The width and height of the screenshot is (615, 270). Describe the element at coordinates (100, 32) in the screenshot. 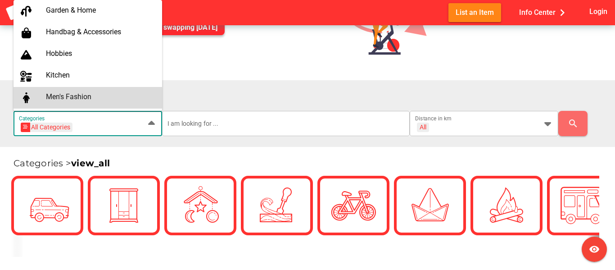

I see `div: Handbag & Accessories` at that location.